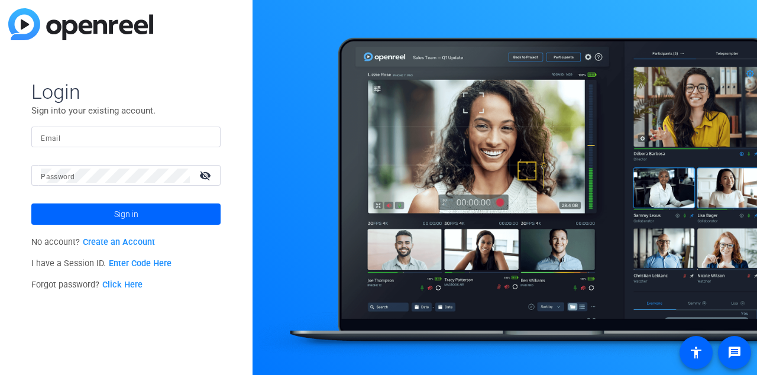  Describe the element at coordinates (80, 24) in the screenshot. I see `img: blue-gradient.svg` at that location.